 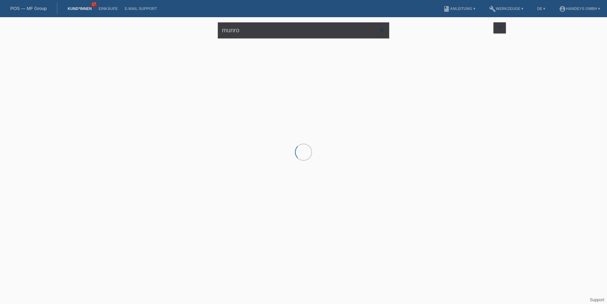 I want to click on a: account_circleHandeys GmbH ▾, so click(x=580, y=9).